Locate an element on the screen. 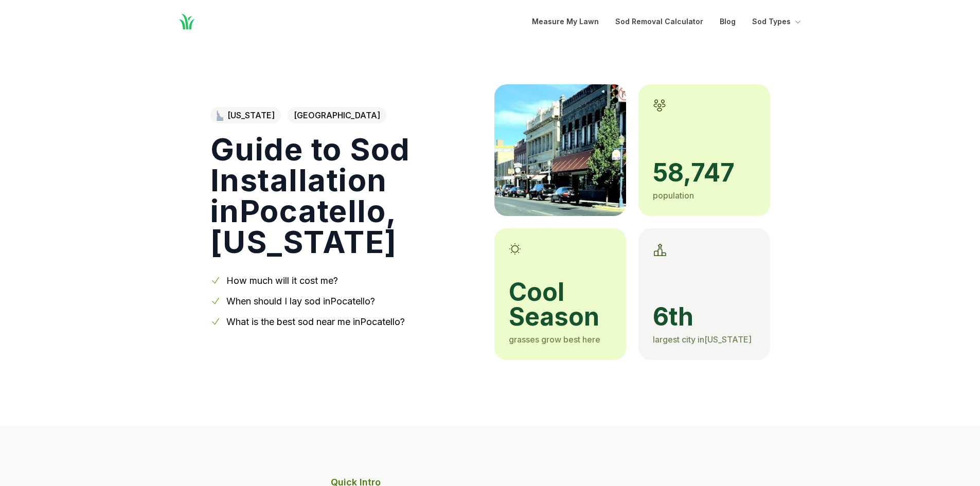 Image resolution: width=980 pixels, height=486 pixels. span: population is located at coordinates (674, 196).